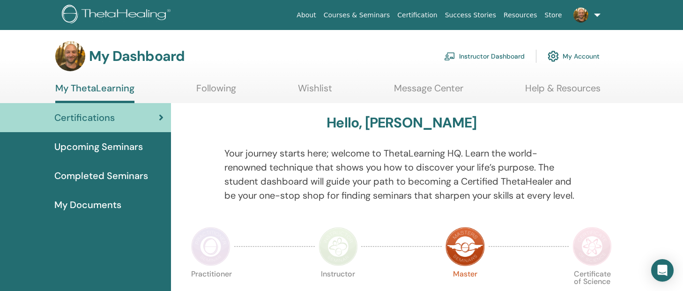  I want to click on a: About, so click(306, 15).